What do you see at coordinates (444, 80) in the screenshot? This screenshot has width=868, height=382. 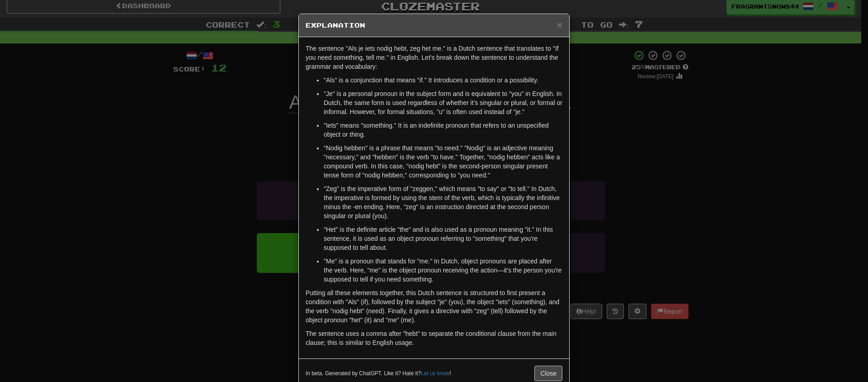 I see `p: "Als" is a conjunction that means "if." It introduces a condition or a possibility.` at bounding box center [444, 80].